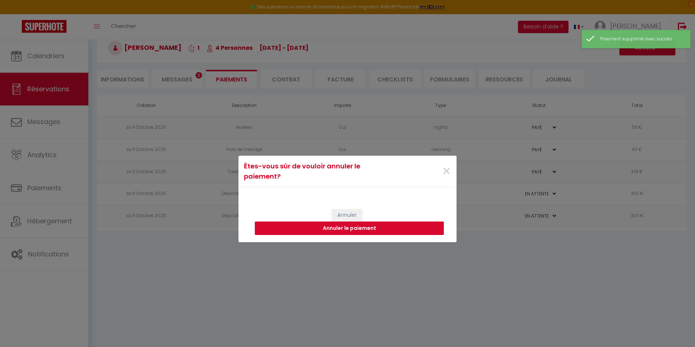 The width and height of the screenshot is (695, 347). I want to click on button: Annuler, so click(347, 215).